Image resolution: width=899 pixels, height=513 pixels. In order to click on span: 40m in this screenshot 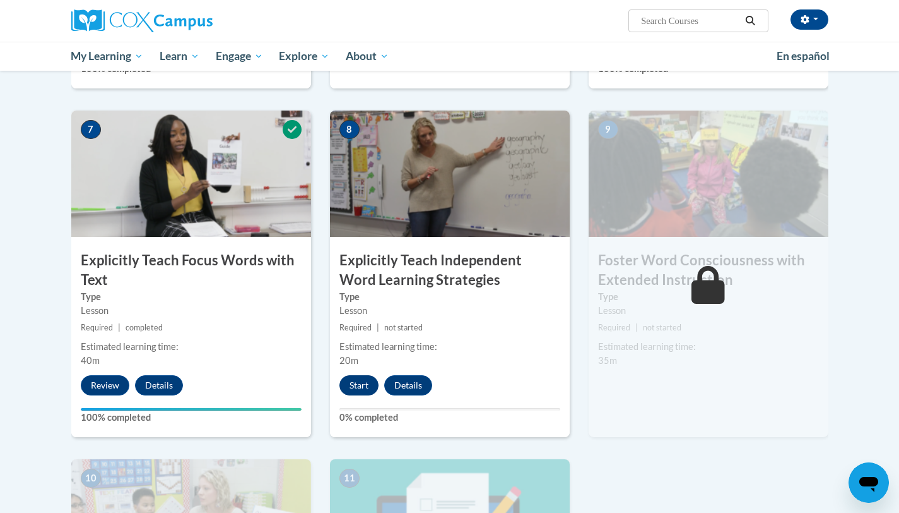, I will do `click(90, 360)`.